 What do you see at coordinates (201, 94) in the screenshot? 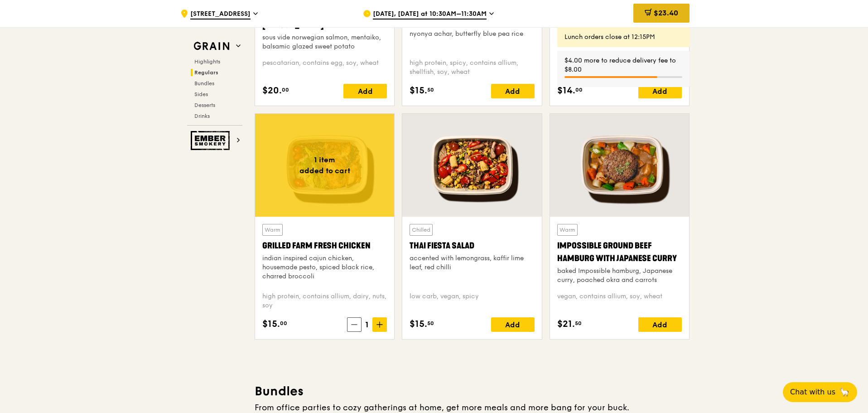
I see `span: Sides` at bounding box center [201, 94].